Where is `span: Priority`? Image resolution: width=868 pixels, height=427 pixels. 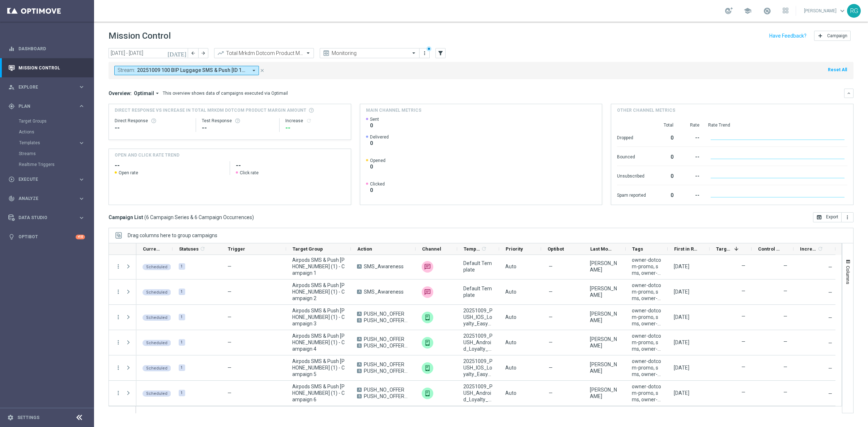
span: Priority is located at coordinates (514, 249).